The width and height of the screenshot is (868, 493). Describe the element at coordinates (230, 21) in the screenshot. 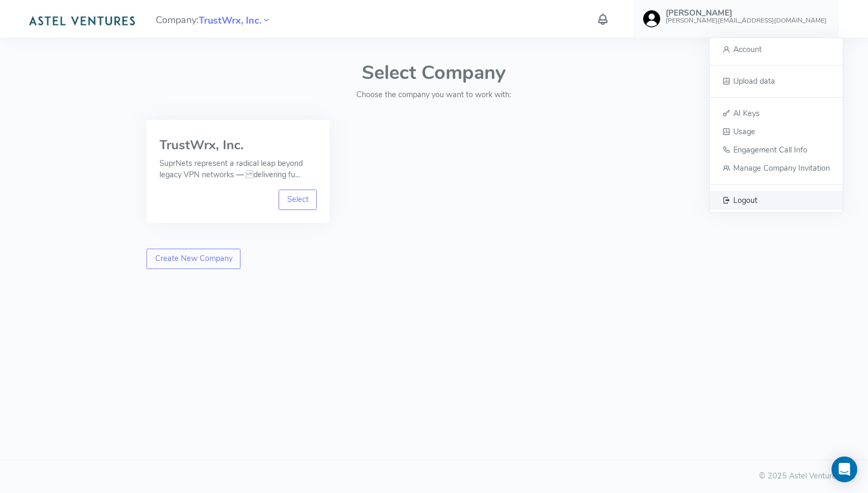

I see `span: TrustWrx, Inc.` at that location.